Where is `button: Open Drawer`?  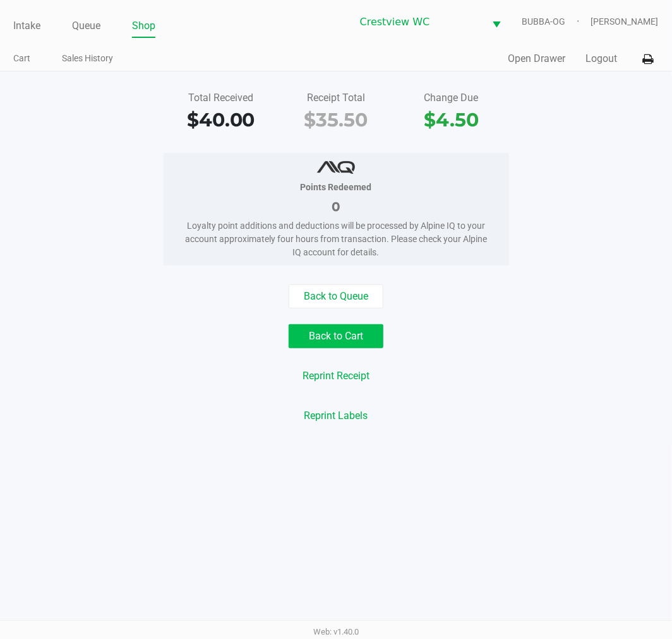
button: Open Drawer is located at coordinates (537, 59).